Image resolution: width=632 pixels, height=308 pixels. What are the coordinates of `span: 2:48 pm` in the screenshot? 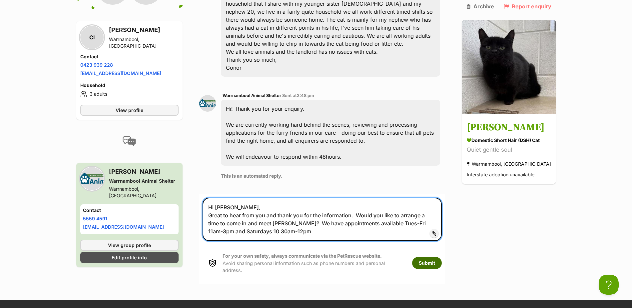 It's located at (305, 95).